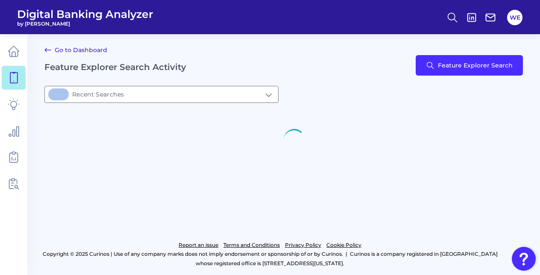 This screenshot has width=540, height=275. I want to click on button: WE, so click(514, 18).